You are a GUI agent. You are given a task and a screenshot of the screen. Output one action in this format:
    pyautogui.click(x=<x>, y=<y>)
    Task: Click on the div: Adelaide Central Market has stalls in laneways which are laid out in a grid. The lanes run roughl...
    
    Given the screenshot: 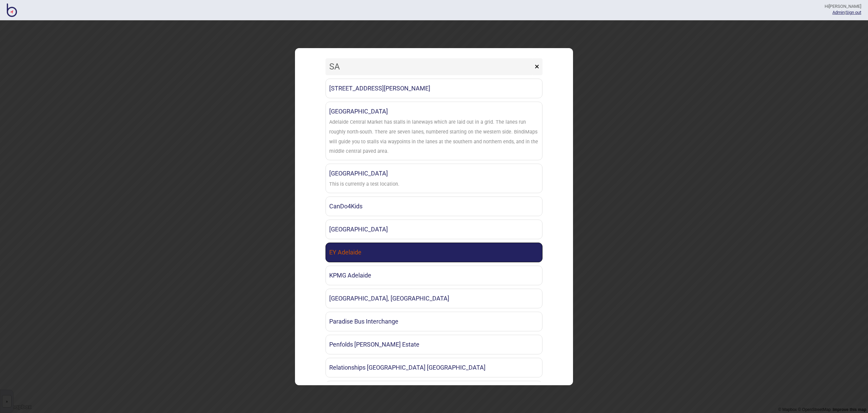 What is the action you would take?
    pyautogui.click(x=434, y=137)
    